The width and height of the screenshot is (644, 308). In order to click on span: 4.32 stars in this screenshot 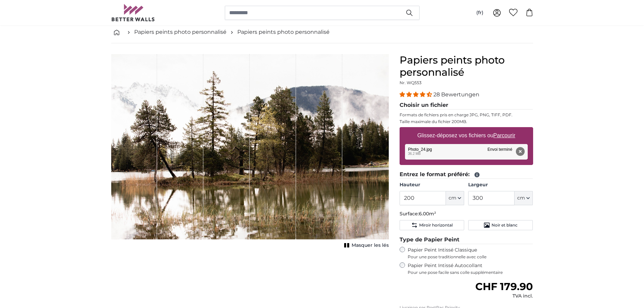, I will do `click(416, 94)`.